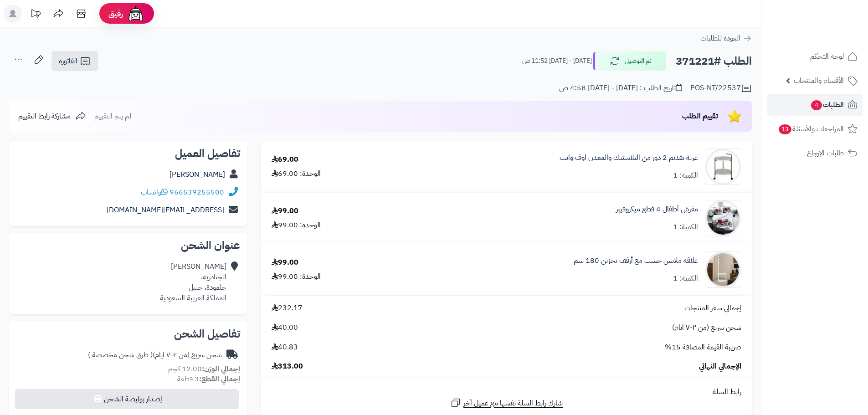 The height and width of the screenshot is (415, 868). I want to click on div: رابط السلة, so click(506, 392).